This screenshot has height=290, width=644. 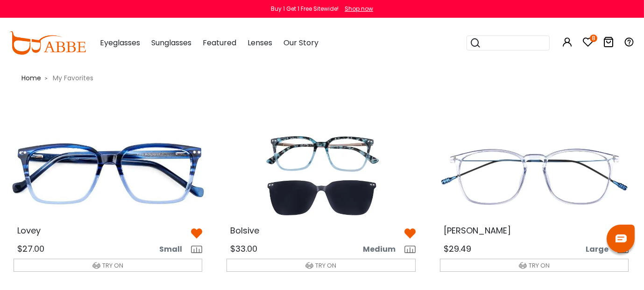 I want to click on img: chat, so click(x=621, y=238).